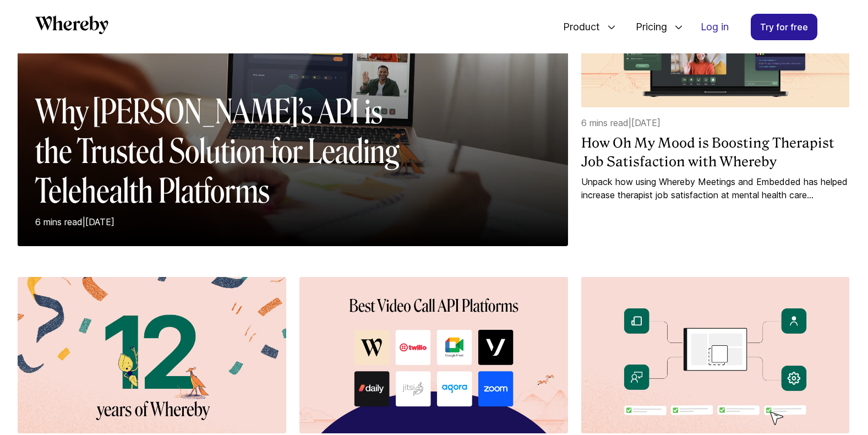 The width and height of the screenshot is (868, 435). What do you see at coordinates (716, 189) in the screenshot?
I see `a: Unpack how using Whereby Meetings and Embedded has helped increase therapist job satisfaction at ...` at bounding box center [716, 189].